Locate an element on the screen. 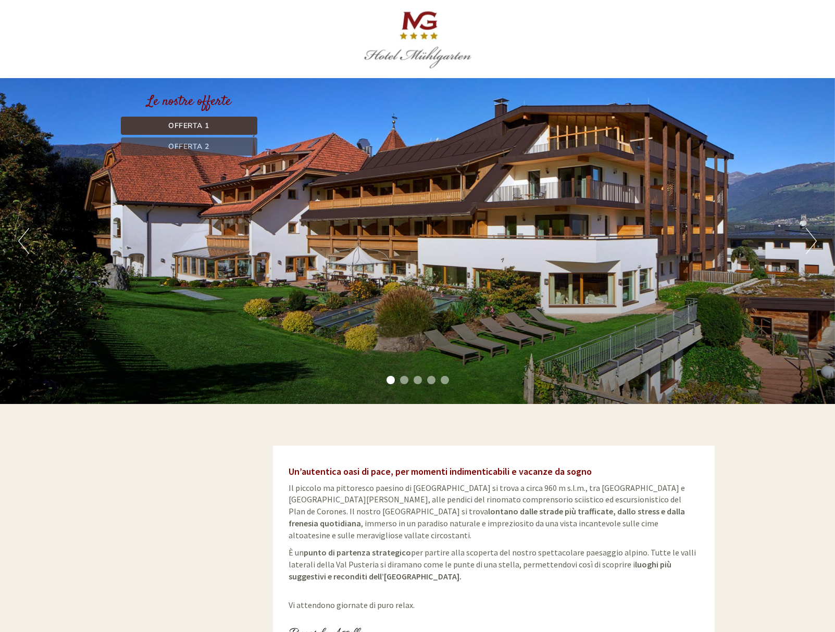  button: Next is located at coordinates (811, 241).